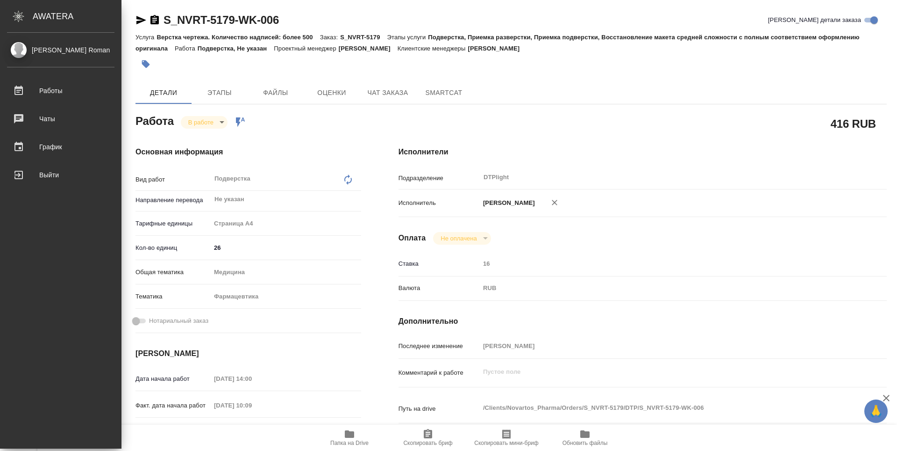  Describe the element at coordinates (585, 443) in the screenshot. I see `span: Обновить файлы` at that location.